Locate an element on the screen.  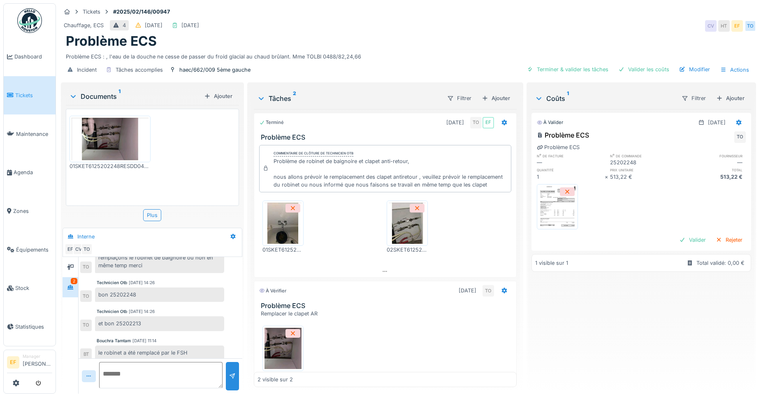
a: Stock is located at coordinates (30, 288).